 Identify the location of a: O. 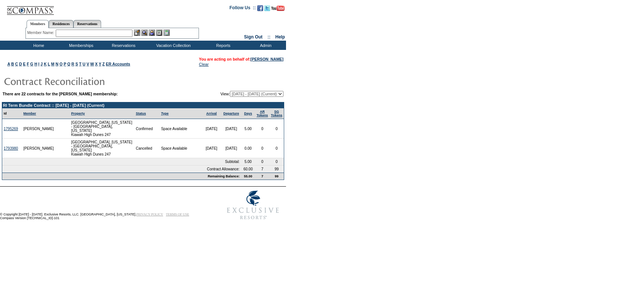
(61, 64).